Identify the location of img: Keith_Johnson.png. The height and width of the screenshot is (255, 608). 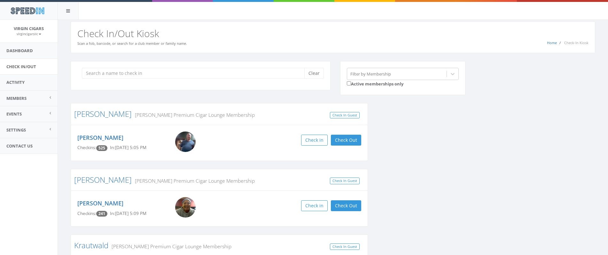
(185, 207).